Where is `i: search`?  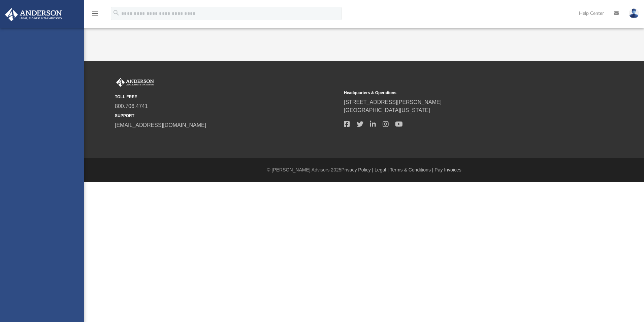
i: search is located at coordinates (116, 13).